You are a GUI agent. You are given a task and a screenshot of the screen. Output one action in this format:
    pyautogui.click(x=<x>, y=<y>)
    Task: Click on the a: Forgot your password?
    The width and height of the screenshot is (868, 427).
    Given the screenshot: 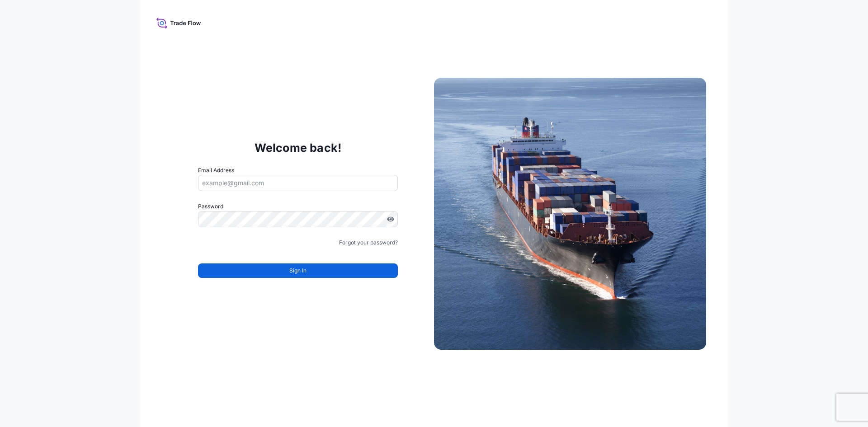 What is the action you would take?
    pyautogui.click(x=369, y=243)
    